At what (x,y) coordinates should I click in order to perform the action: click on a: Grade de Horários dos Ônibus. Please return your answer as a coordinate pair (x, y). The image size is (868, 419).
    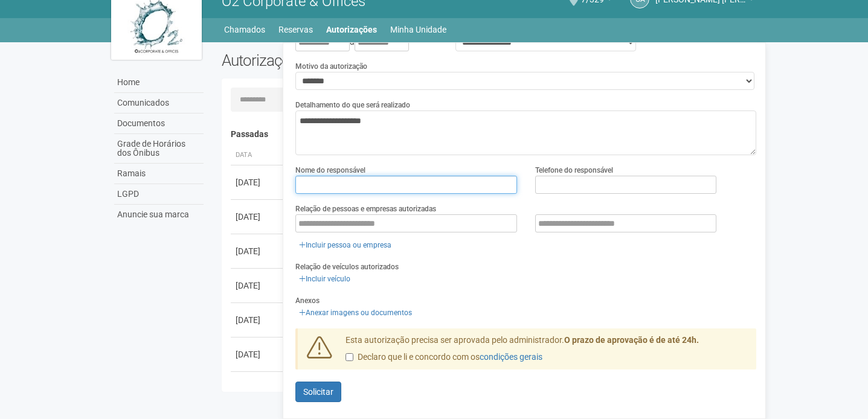
    Looking at the image, I should click on (159, 148).